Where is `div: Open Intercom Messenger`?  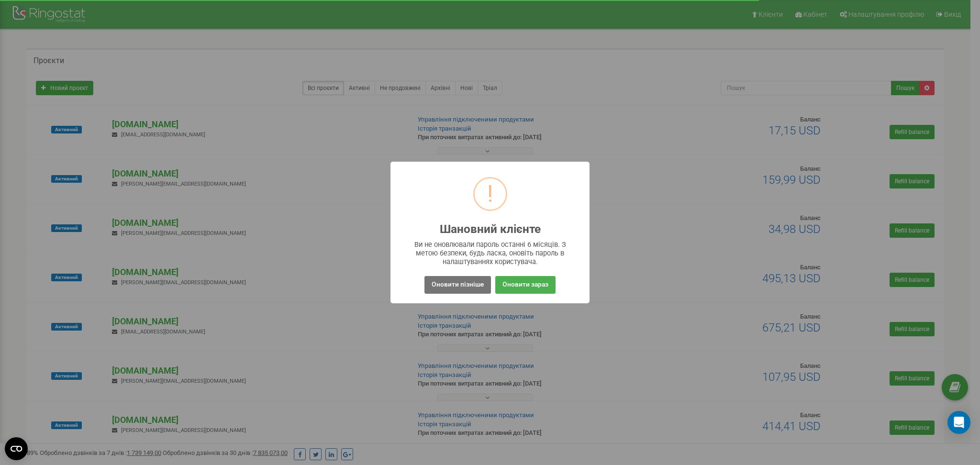
div: Open Intercom Messenger is located at coordinates (959, 422).